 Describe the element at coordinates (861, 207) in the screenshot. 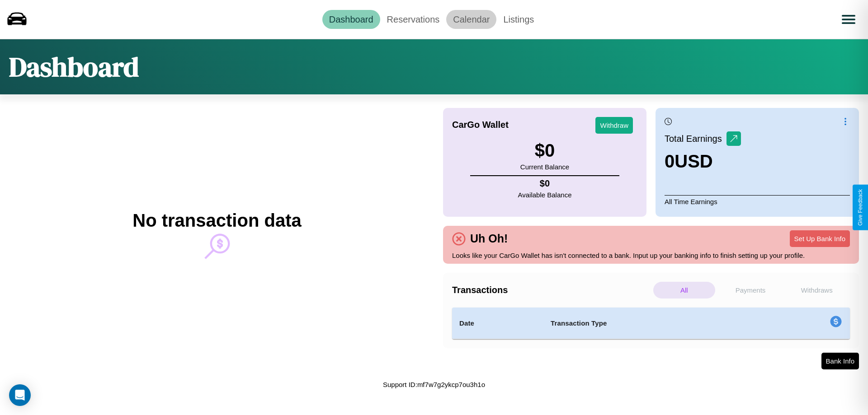

I see `div: Give Feedback` at that location.